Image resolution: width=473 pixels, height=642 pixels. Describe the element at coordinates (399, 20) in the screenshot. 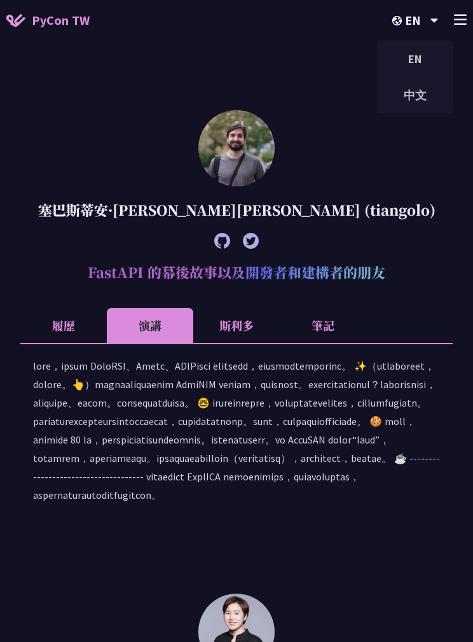

I see `img: 區域設定圖標` at that location.